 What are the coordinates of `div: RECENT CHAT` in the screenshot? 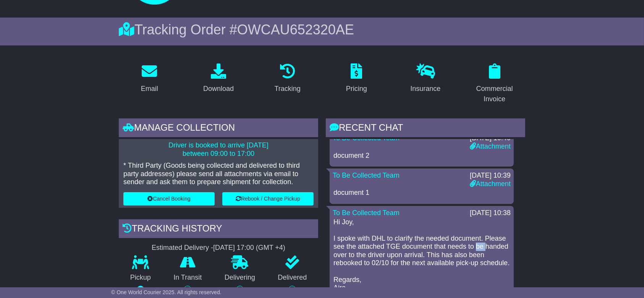 It's located at (425, 129).